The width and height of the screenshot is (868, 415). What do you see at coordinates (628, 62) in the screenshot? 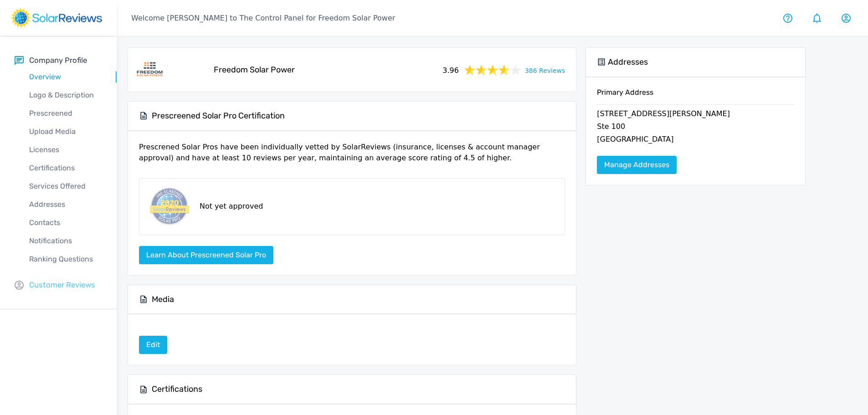
I see `h5: Addresses` at bounding box center [628, 62].